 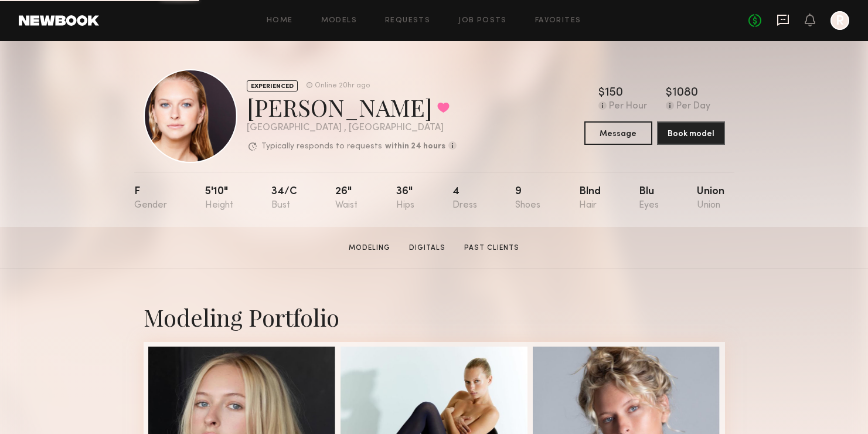 What do you see at coordinates (618, 133) in the screenshot?
I see `button: Message` at bounding box center [618, 133].